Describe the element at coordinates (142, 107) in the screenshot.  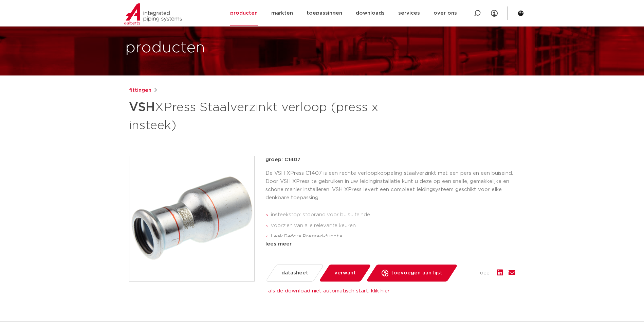
I see `strong: VSH` at that location.